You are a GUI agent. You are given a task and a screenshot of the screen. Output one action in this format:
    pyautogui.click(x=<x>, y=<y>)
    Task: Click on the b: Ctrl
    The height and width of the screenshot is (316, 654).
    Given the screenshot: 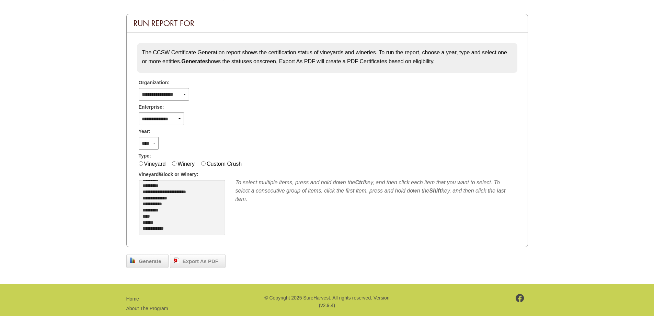 What is the action you would take?
    pyautogui.click(x=360, y=182)
    